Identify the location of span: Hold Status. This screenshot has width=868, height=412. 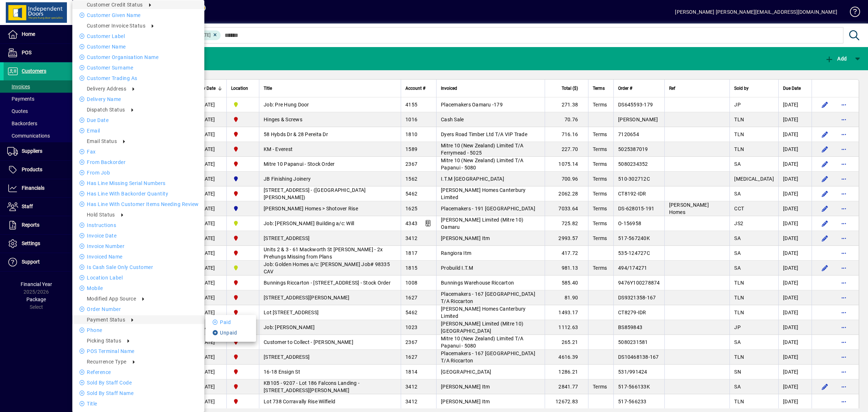
(101, 215).